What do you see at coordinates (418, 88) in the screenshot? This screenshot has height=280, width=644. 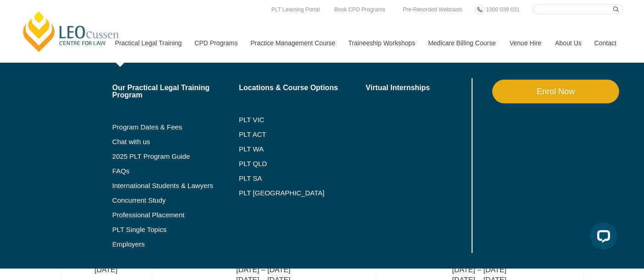 I see `a: Virtual Internships` at bounding box center [418, 88].